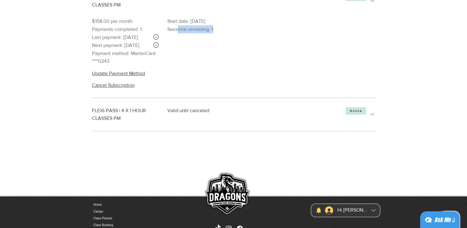 Image resolution: width=467 pixels, height=228 pixels. I want to click on a: Notifications, so click(319, 210).